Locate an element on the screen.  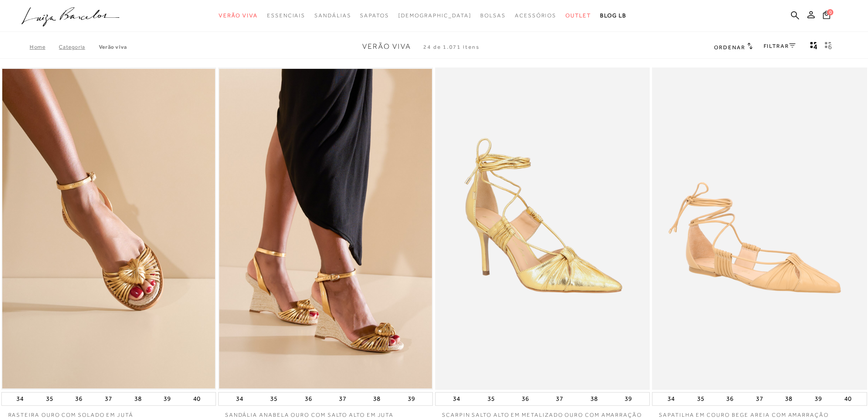
button: Mostrar 4 produtos por linha is located at coordinates (814, 47).